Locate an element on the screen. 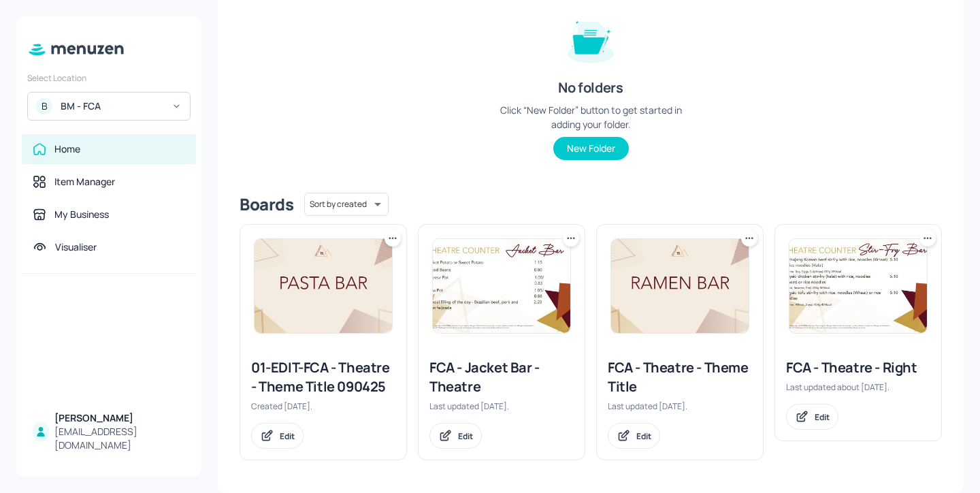  div: Home is located at coordinates (68, 149).